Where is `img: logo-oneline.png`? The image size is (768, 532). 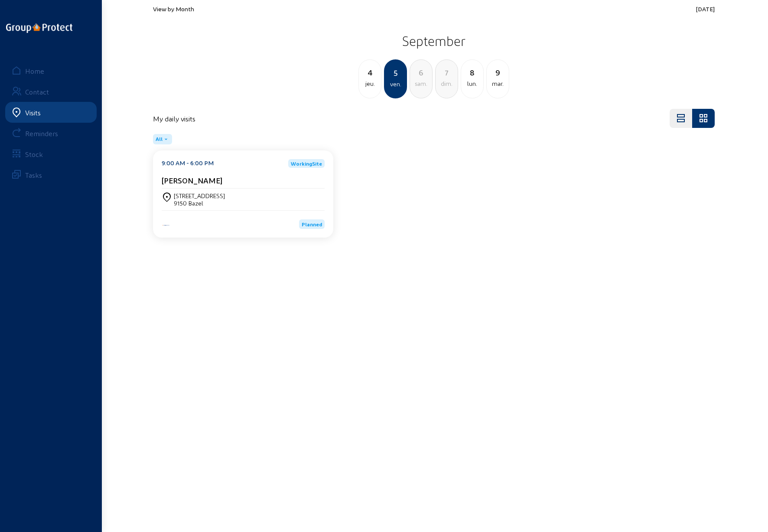 img: logo-oneline.png is located at coordinates (39, 28).